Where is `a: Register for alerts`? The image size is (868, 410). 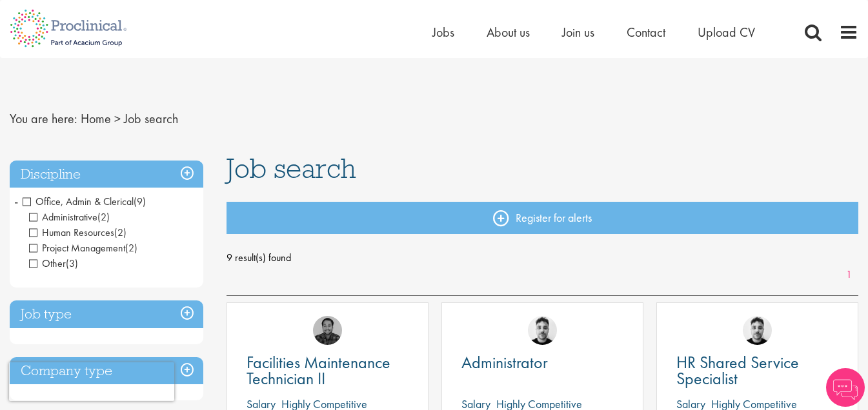
a: Register for alerts is located at coordinates (542, 218).